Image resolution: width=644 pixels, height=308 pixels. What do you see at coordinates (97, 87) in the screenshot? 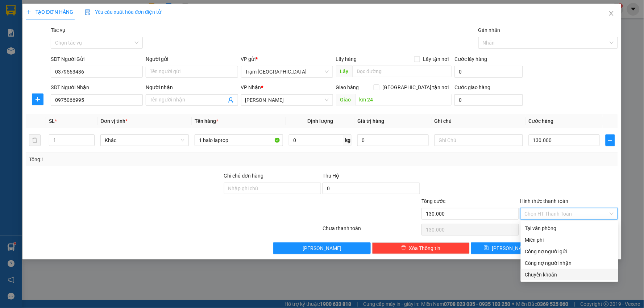
I see `div: SĐT Người Nhận` at bounding box center [97, 87].